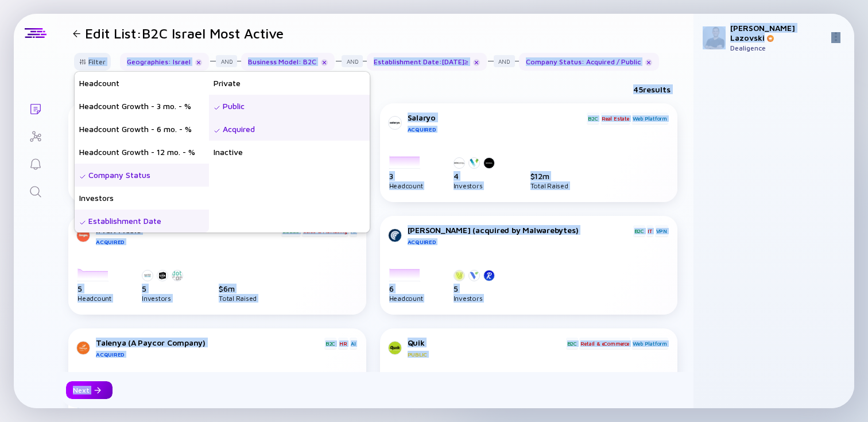 The image size is (868, 422). I want to click on div: Quik, so click(486, 343).